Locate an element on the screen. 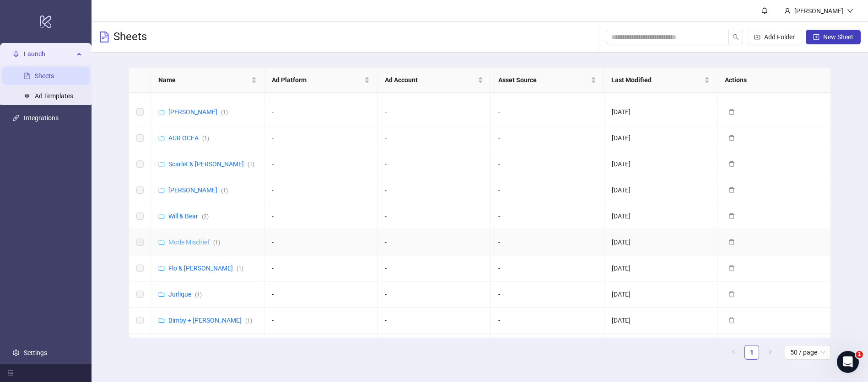  button: New Sheet is located at coordinates (833, 37).